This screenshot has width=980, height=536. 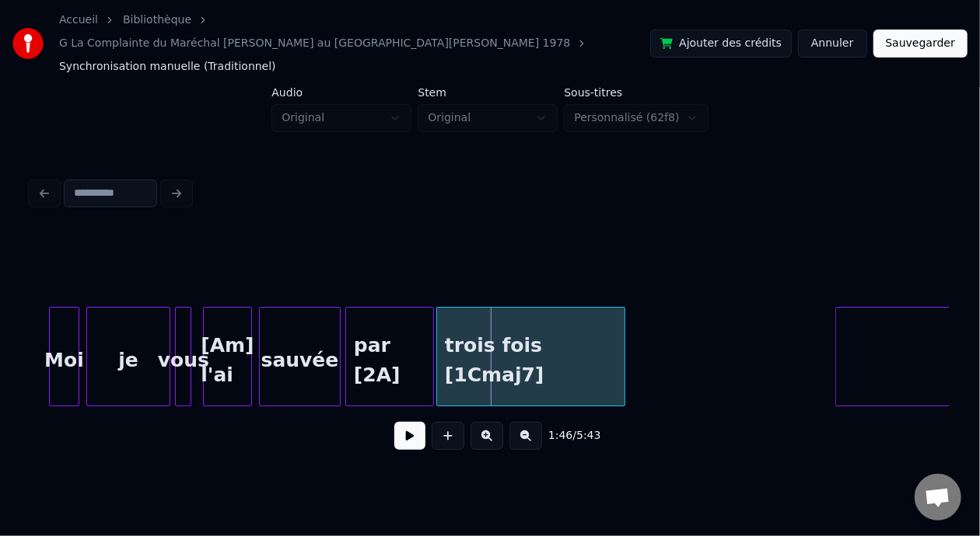 What do you see at coordinates (920, 43) in the screenshot?
I see `button: Sauvegarder` at bounding box center [920, 43].